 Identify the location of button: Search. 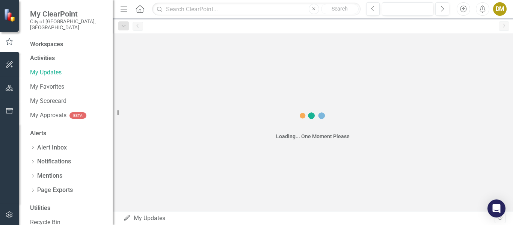
(340, 9).